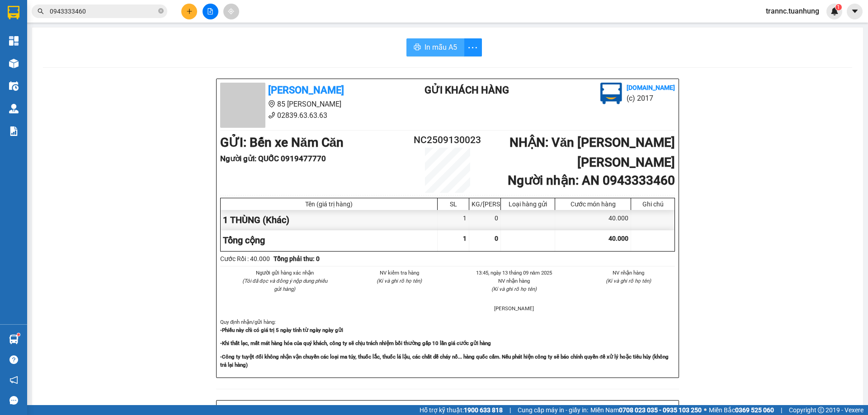  Describe the element at coordinates (453, 220) in the screenshot. I see `div: 1` at that location.